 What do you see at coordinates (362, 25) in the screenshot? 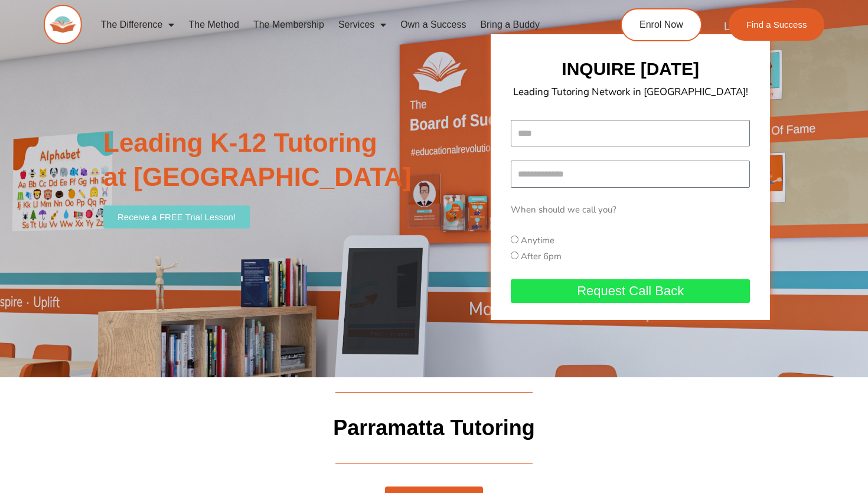
I see `a: Services` at bounding box center [362, 25].